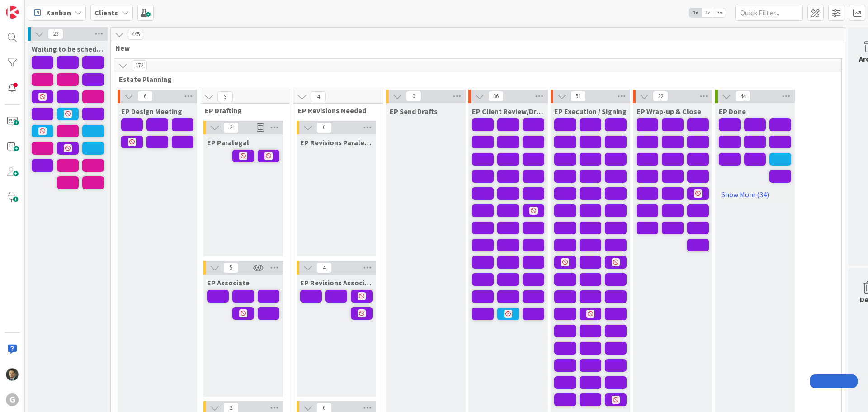  I want to click on span: EP Wrap-up & Close, so click(669, 111).